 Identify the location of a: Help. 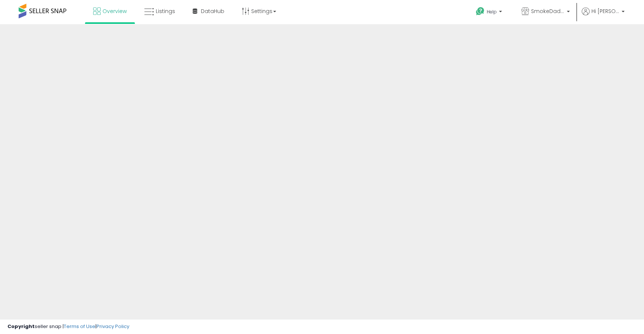
(490, 12).